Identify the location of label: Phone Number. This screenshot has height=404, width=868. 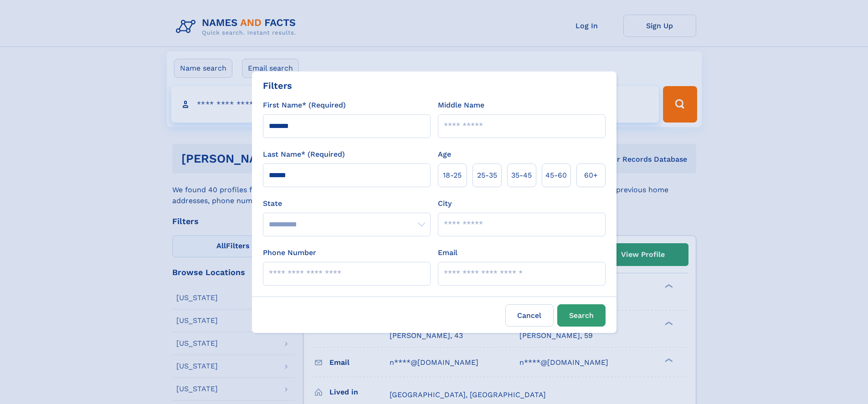
(290, 253).